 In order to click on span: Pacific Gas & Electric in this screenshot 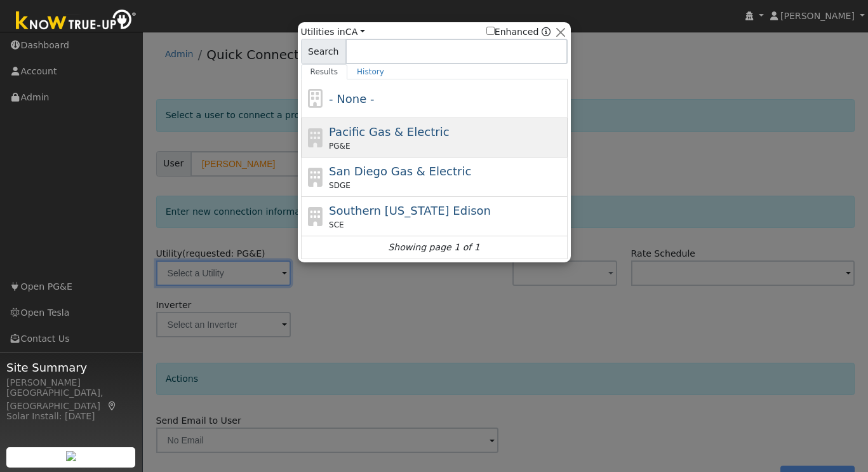, I will do `click(389, 131)`.